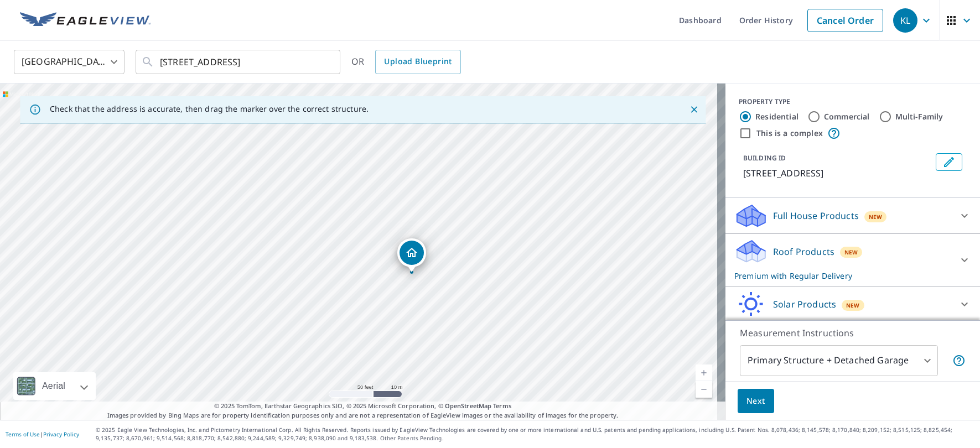  What do you see at coordinates (363, 406) in the screenshot?
I see `span: © 2025 TomTom, Earthstar Geographics SIO, © 2025 Microsoft Corporation, ©` at bounding box center [363, 406].